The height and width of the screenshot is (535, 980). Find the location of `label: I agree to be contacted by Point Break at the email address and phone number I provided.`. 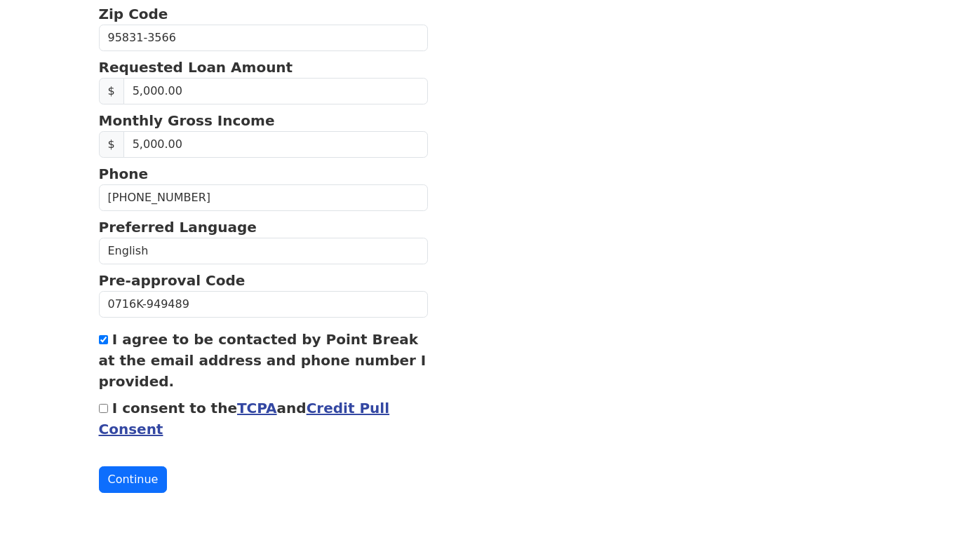

label: I agree to be contacted by Point Break at the email address and phone number I provided. is located at coordinates (262, 360).